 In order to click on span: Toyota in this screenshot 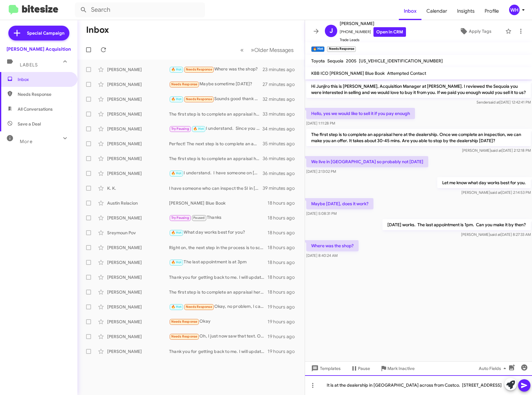, I will do `click(318, 61)`.